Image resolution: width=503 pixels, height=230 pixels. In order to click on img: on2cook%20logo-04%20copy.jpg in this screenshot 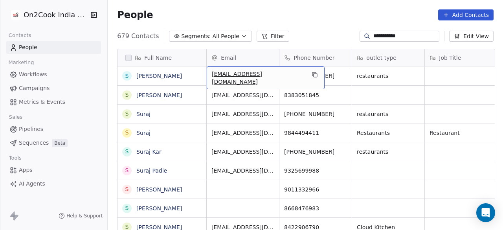, I will do `click(16, 15)`.